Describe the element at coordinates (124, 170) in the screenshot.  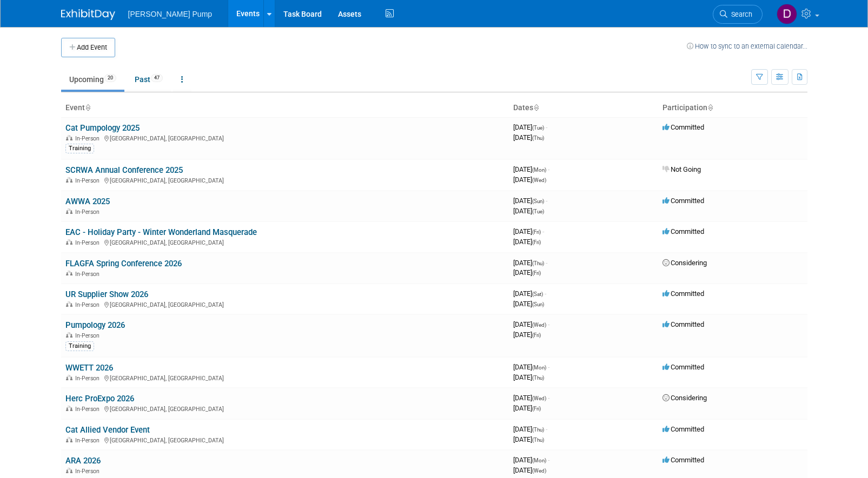
I see `a: SCRWA Annual Conference 2025` at that location.